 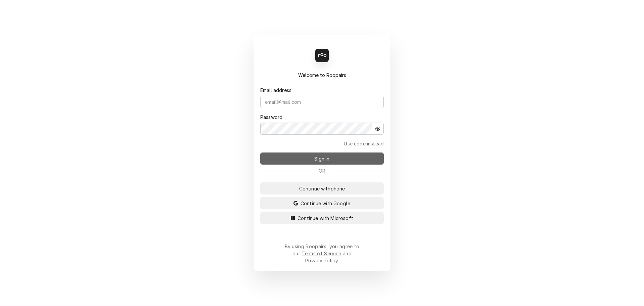 What do you see at coordinates (326, 218) in the screenshot?
I see `span: Continue with Microsoft` at bounding box center [326, 218].